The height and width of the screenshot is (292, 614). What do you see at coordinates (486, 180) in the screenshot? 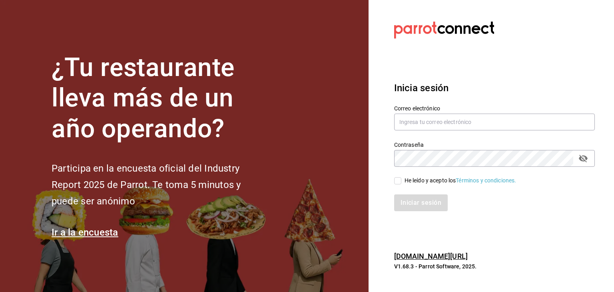
I see `a: Términos y condiciones.` at bounding box center [486, 180].